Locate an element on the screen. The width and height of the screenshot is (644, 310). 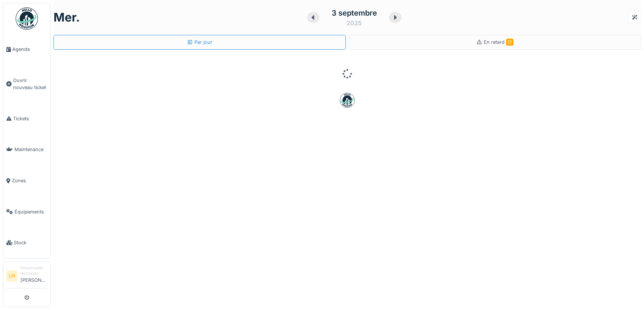
img: badge-BVDL4wpA.svg is located at coordinates (347, 100).